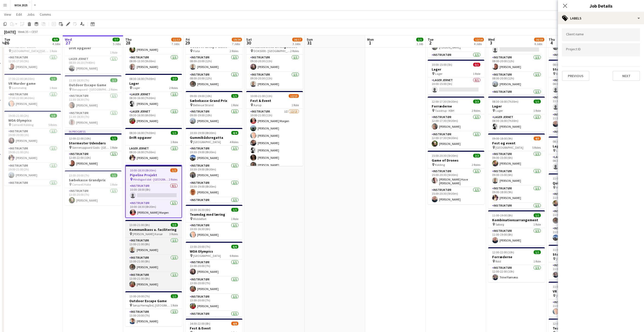 This screenshot has width=644, height=332. Describe the element at coordinates (577, 97) in the screenshot. I see `app-job-card: 08:00-18:30 (10h30m)1/4Stormester Billund4 RolesInstruktør0/108:00-16:00 (8h) Instruktør1I0/111:3...` at that location.